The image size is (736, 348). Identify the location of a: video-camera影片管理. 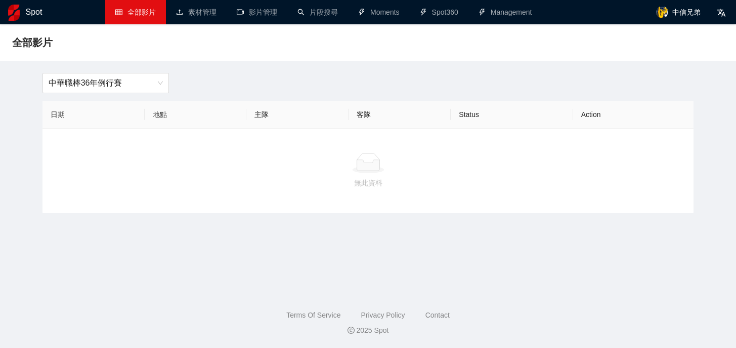
(257, 12).